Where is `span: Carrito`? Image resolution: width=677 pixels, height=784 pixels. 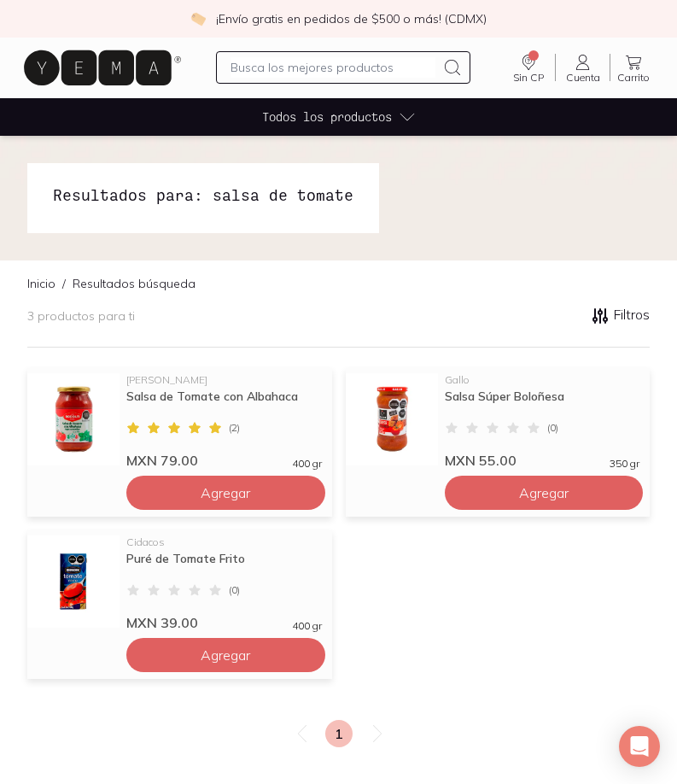 span: Carrito is located at coordinates (633, 76).